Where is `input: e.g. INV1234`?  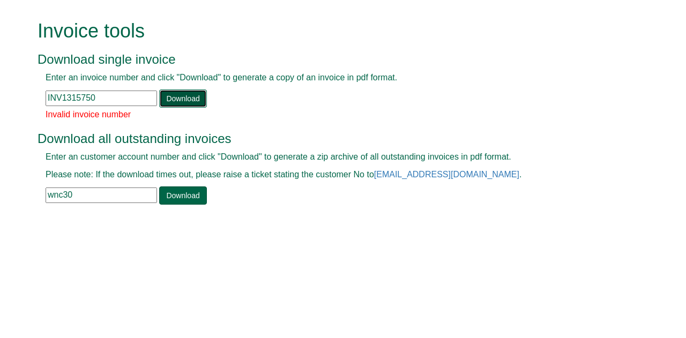
input: e.g. INV1234 is located at coordinates (101, 98).